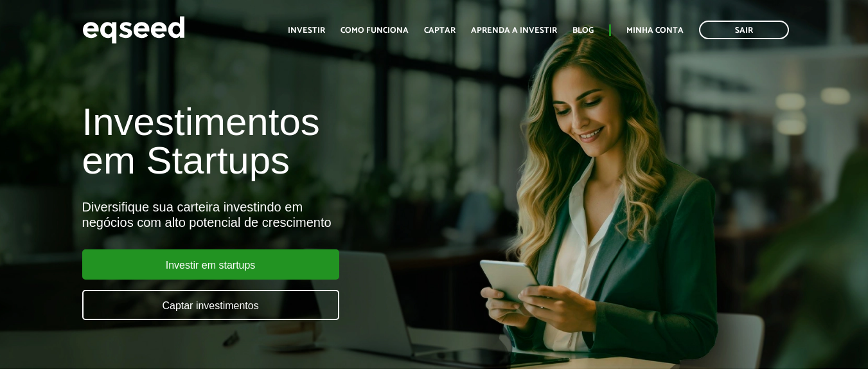 The image size is (868, 385). Describe the element at coordinates (744, 30) in the screenshot. I see `a: Sair` at that location.